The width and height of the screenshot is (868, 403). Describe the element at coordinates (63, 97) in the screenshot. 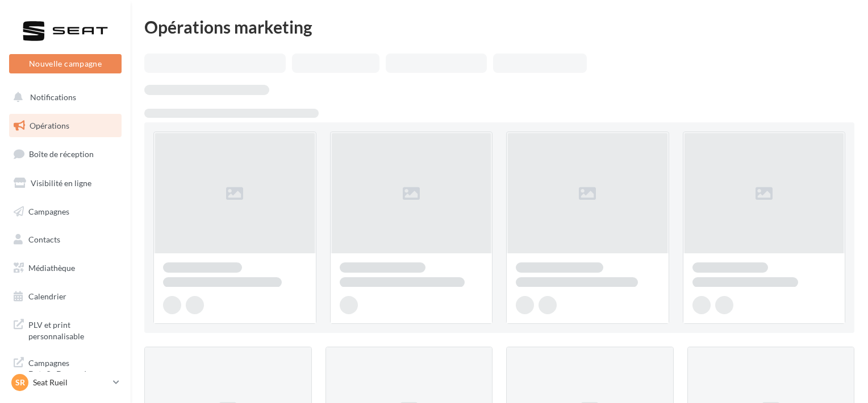

I see `button: Notifications` at that location.